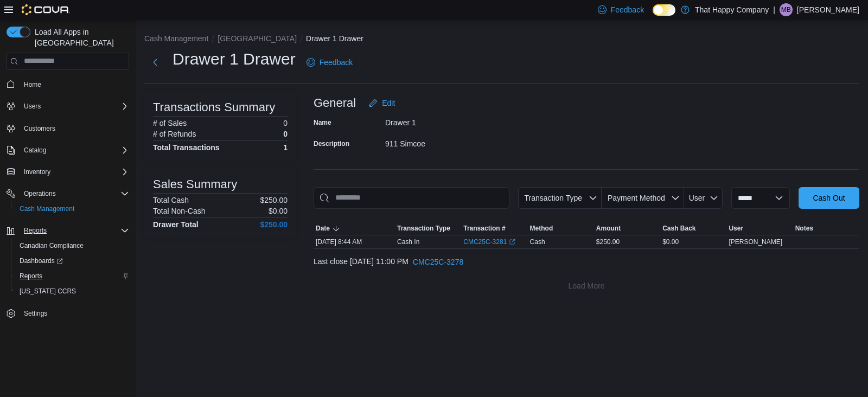 The image size is (868, 397). I want to click on div: Mark Borromeo, so click(786, 10).